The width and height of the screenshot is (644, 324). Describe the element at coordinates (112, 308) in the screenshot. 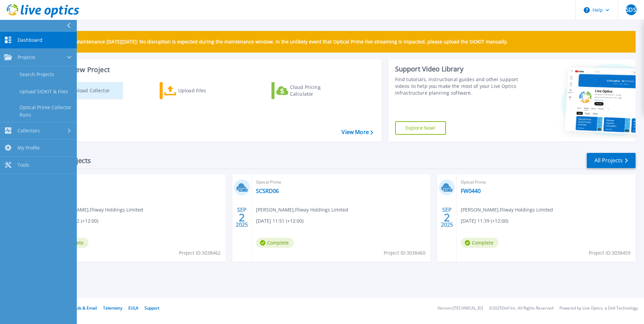

I see `a: Telemetry` at that location.